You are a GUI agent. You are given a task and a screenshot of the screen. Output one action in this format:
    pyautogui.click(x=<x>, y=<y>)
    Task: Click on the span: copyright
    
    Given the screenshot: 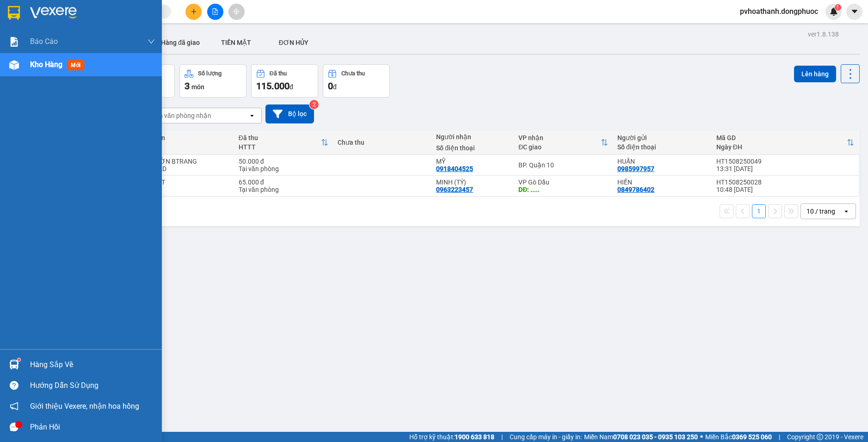 What is the action you would take?
    pyautogui.click(x=820, y=437)
    